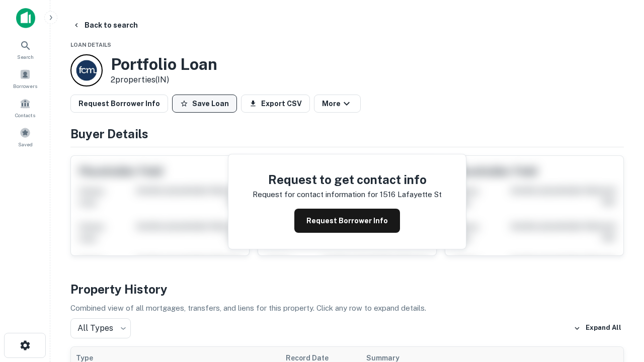  What do you see at coordinates (25, 49) in the screenshot?
I see `div: Search` at bounding box center [25, 49].